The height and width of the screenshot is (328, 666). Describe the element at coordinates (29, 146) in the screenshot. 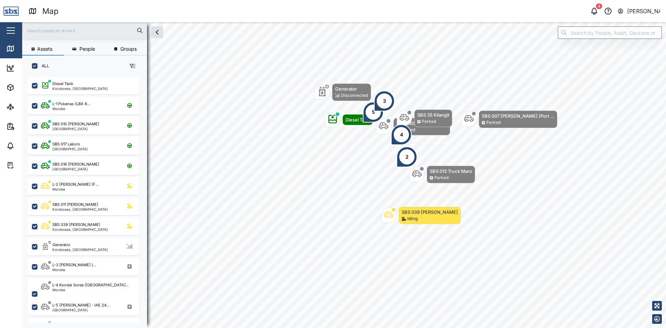

I see `div: Alarms` at that location.